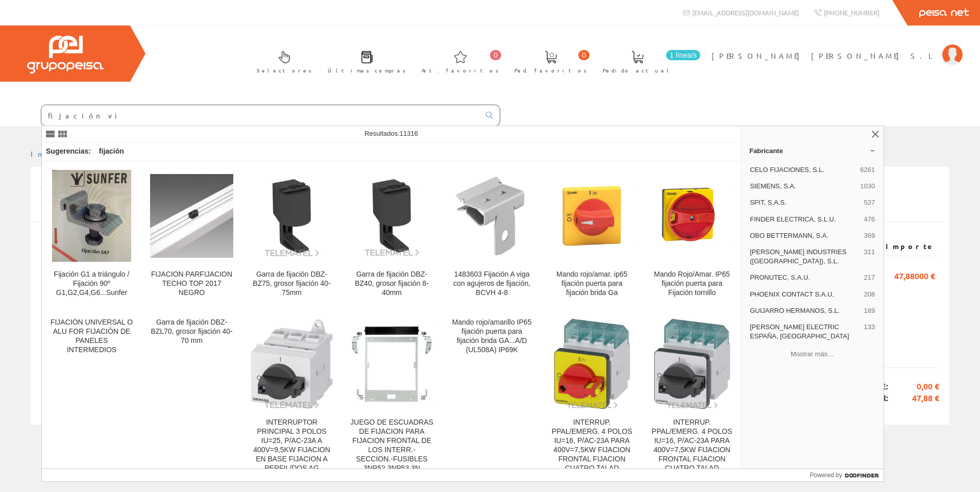  I want to click on a: Mando rojo/amarillo IP65 fijación puerta para fijación brida GA...A/D (UL508A) IP69K, so click(492, 398).